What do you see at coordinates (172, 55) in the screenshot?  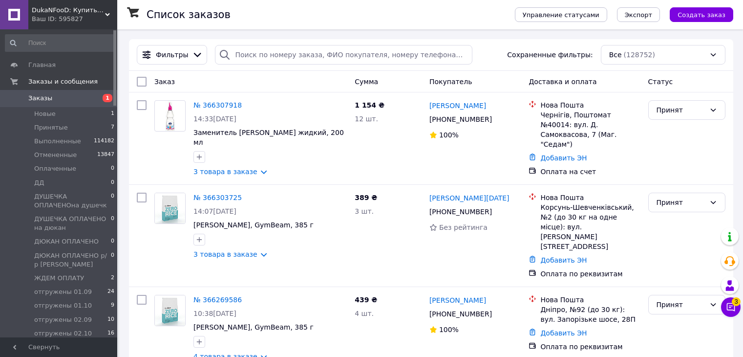 I see `span: Фильтры` at bounding box center [172, 55].